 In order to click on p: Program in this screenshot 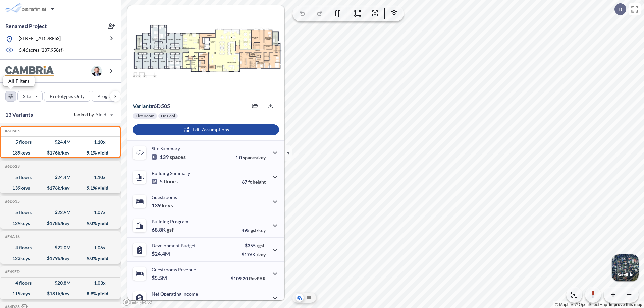, I will do `click(107, 96)`.